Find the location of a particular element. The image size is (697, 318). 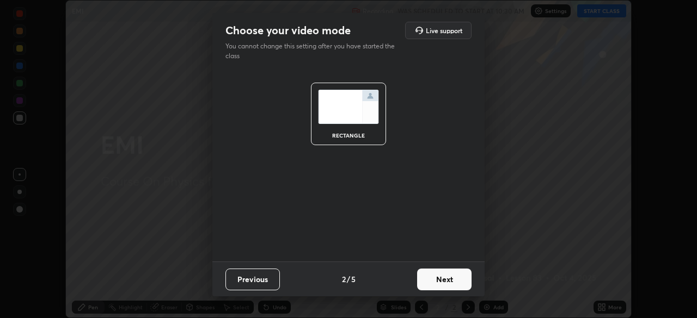

div: rectangle is located at coordinates (348, 136).